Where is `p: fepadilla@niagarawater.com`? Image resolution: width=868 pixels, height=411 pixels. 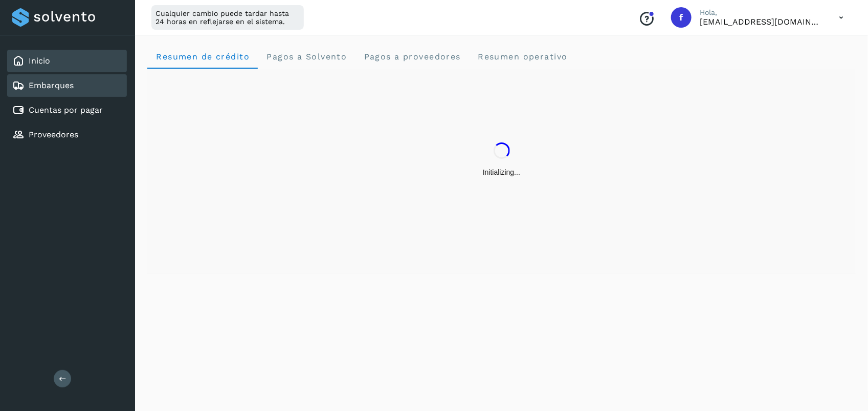 p: fepadilla@niagarawater.com is located at coordinates (761, 21).